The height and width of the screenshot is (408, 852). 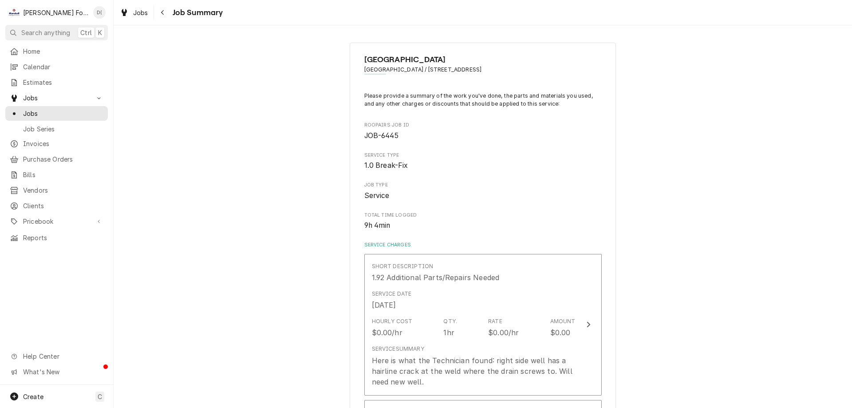 I want to click on div: D(, so click(x=99, y=12).